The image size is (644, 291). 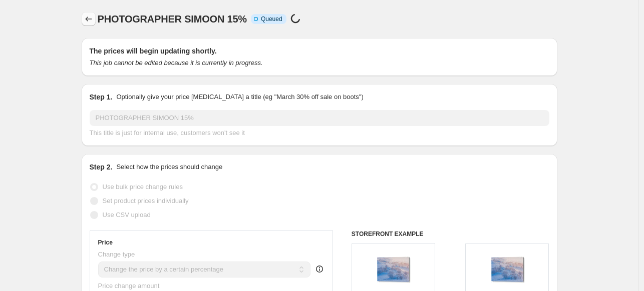 What do you see at coordinates (117, 254) in the screenshot?
I see `span: Change type` at bounding box center [117, 254].